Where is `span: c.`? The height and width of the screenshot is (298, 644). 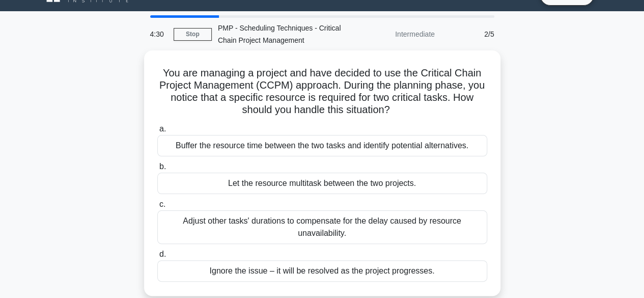 span: c. is located at coordinates (163, 204).